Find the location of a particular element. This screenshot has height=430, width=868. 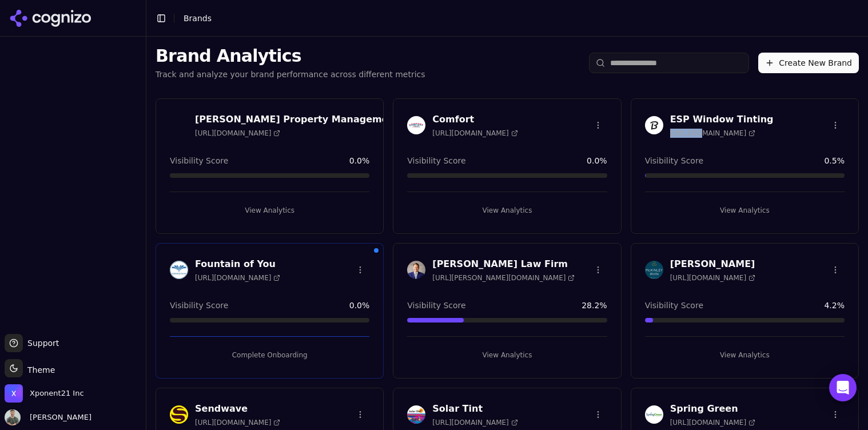

span: 4.2 % is located at coordinates (835, 305).